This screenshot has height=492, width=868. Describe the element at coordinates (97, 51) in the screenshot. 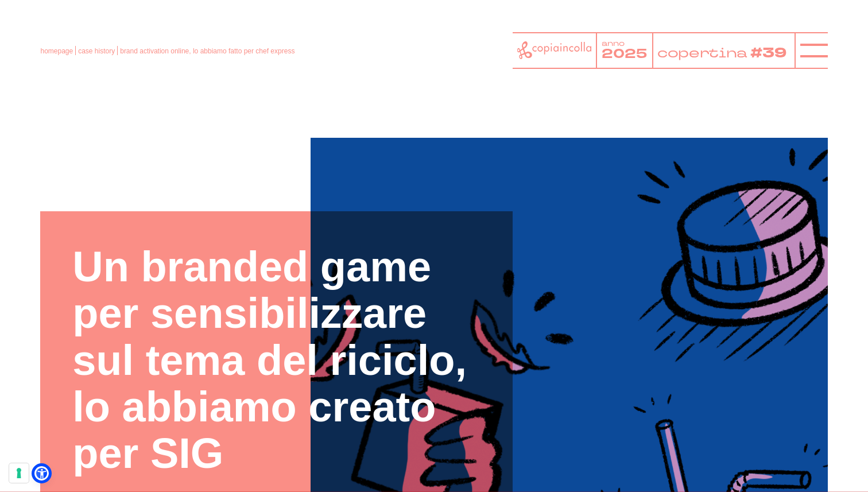

I see `a: case history` at that location.